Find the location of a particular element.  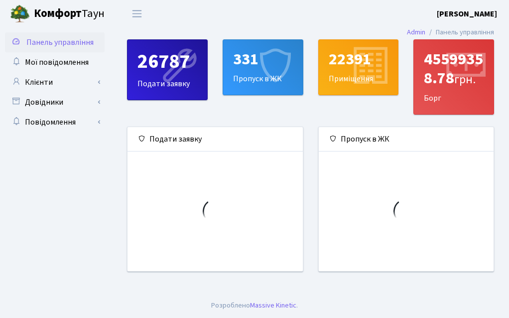

div: 26787 is located at coordinates (167, 62).